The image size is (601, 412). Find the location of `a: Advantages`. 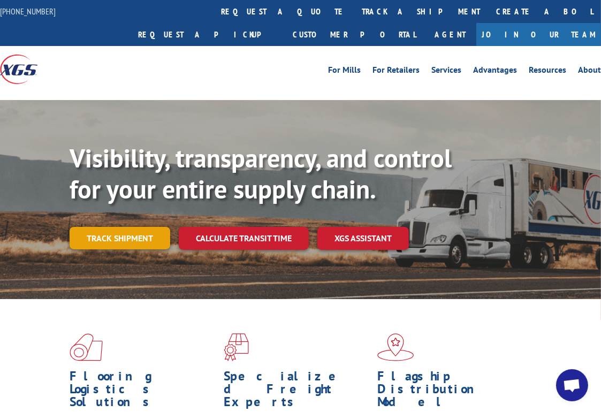

a: Advantages is located at coordinates (495, 72).